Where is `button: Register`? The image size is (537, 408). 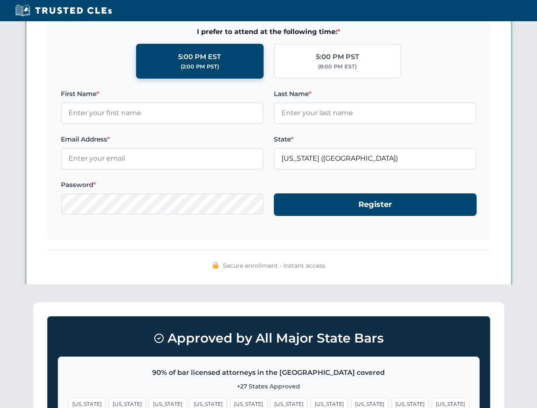 button: Register is located at coordinates (375, 204).